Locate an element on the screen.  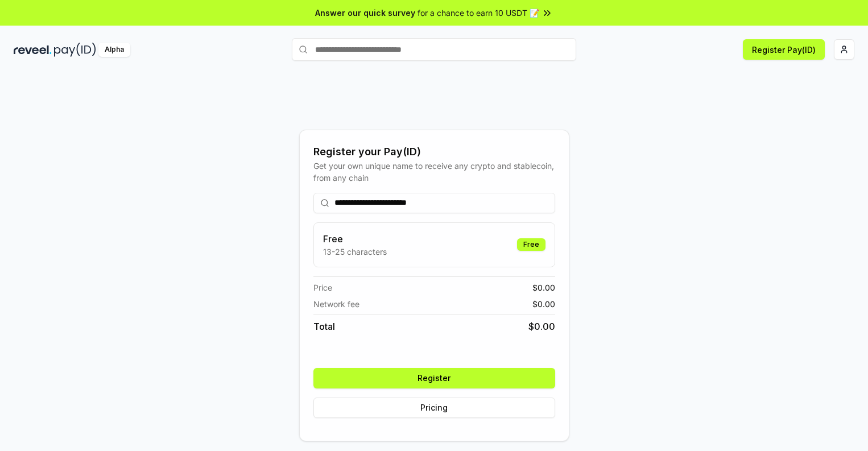
button: Register is located at coordinates (434, 378).